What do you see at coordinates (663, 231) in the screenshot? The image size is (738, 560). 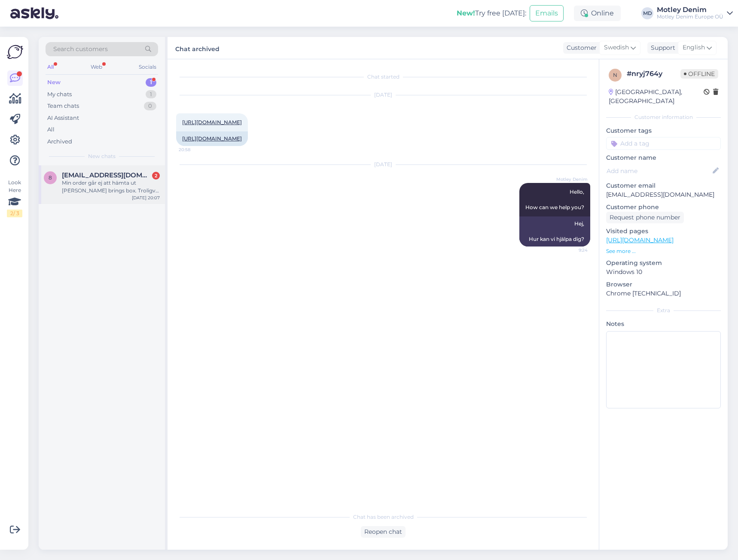 I see `p: Visited pages` at bounding box center [663, 231].